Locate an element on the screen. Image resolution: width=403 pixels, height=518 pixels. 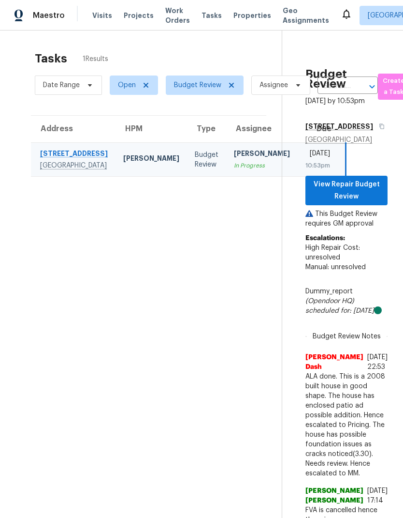
span: Assignee is located at coordinates (274, 85).